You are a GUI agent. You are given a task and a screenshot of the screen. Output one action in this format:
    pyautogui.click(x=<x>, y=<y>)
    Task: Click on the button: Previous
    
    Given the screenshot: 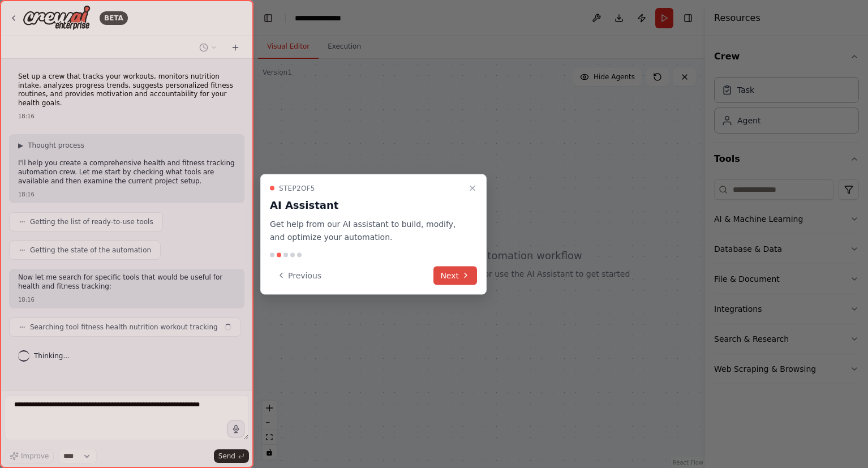 What is the action you would take?
    pyautogui.click(x=298, y=275)
    